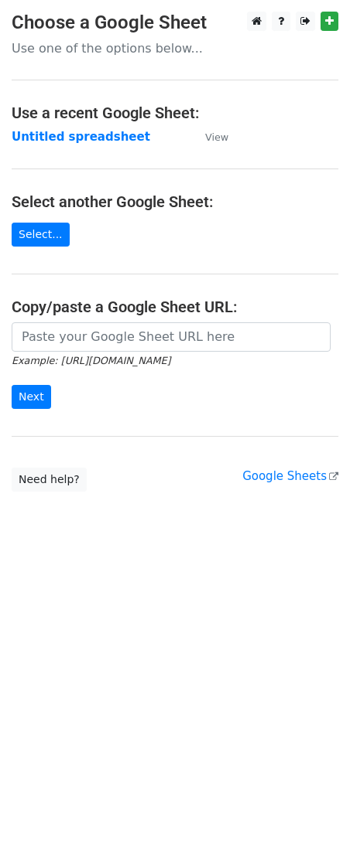 The image size is (350, 868). I want to click on strong: Untitled spreadsheet, so click(80, 137).